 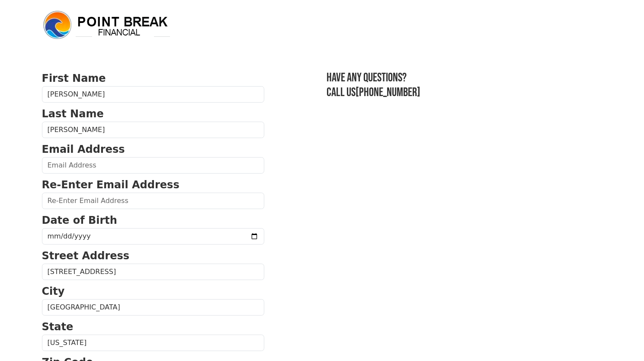 I want to click on strong: Street Address, so click(x=85, y=256).